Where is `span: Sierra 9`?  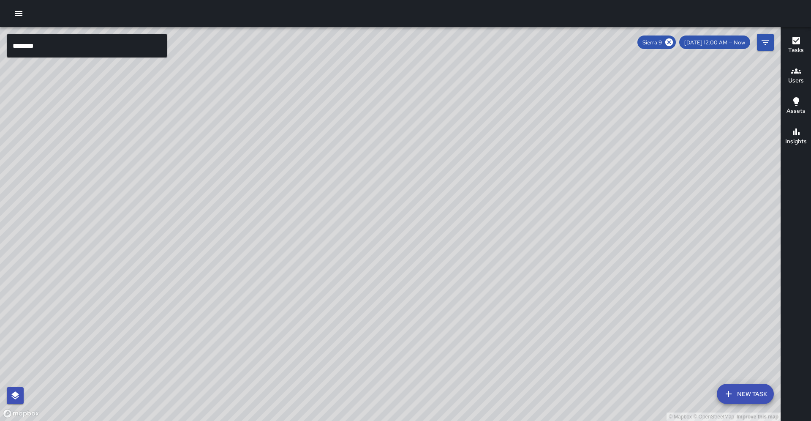
span: Sierra 9 is located at coordinates (652, 42).